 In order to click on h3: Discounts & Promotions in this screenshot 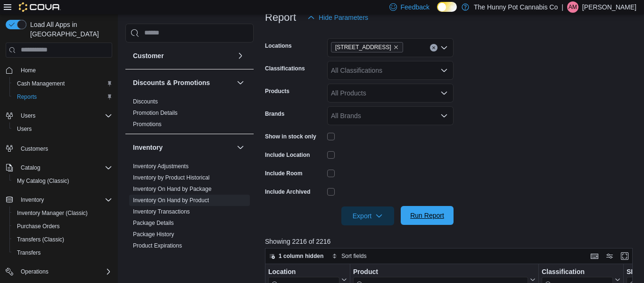, I will do `click(171, 83)`.